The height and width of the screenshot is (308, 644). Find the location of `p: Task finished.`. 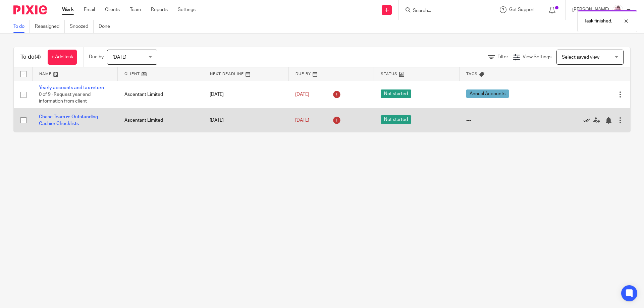

p: Task finished. is located at coordinates (598, 21).